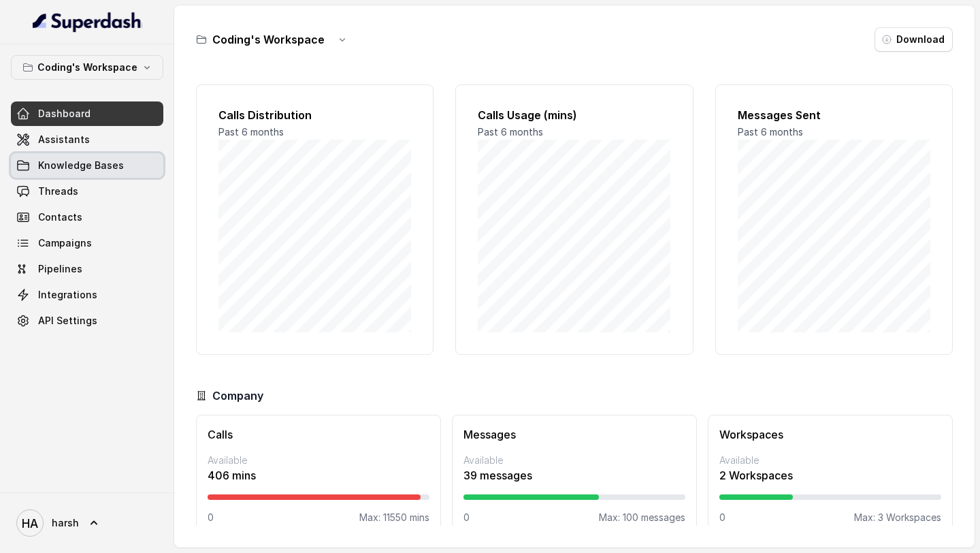 The width and height of the screenshot is (980, 553). What do you see at coordinates (319, 435) in the screenshot?
I see `h3: Calls` at bounding box center [319, 435].